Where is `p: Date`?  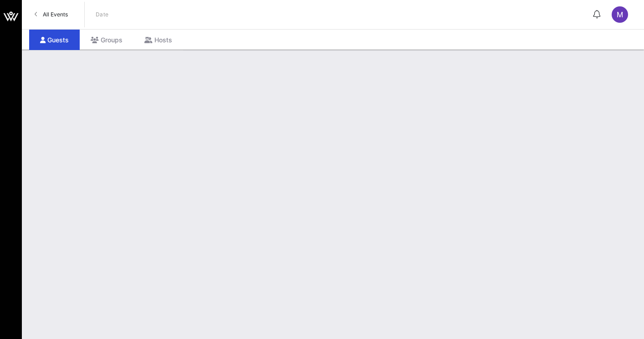 p: Date is located at coordinates (102, 15).